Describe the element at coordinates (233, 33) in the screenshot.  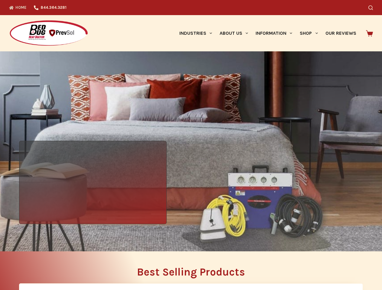
I see `a: About Us` at that location.